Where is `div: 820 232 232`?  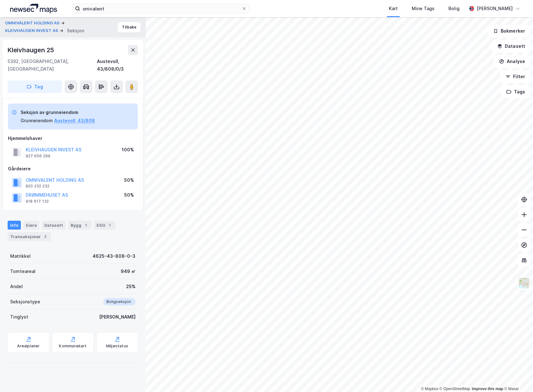
div: 820 232 232 is located at coordinates (37, 186).